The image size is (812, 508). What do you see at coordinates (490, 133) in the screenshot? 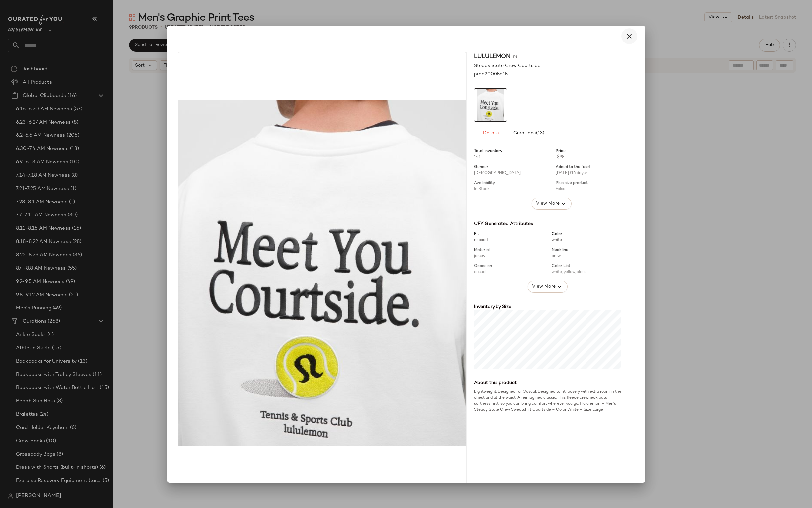
I see `span: Details` at bounding box center [490, 133].